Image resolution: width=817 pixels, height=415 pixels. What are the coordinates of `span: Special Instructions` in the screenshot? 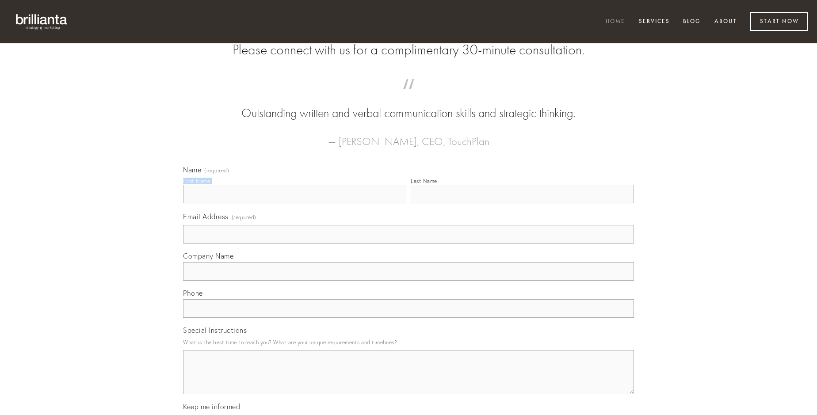 It's located at (215, 330).